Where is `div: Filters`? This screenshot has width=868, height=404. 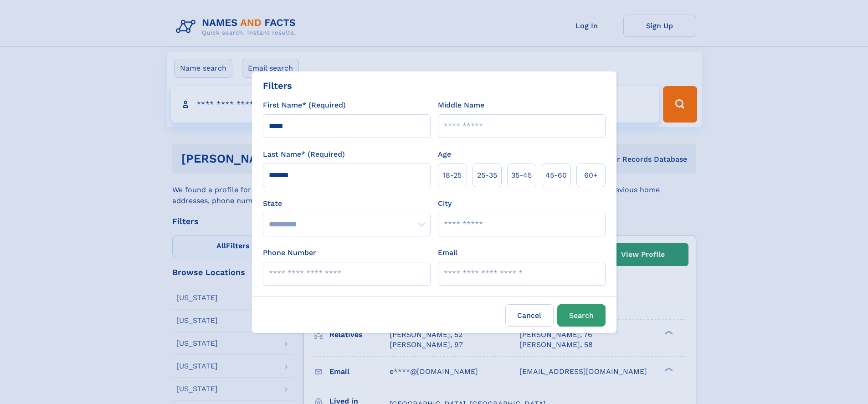 div: Filters is located at coordinates (278, 86).